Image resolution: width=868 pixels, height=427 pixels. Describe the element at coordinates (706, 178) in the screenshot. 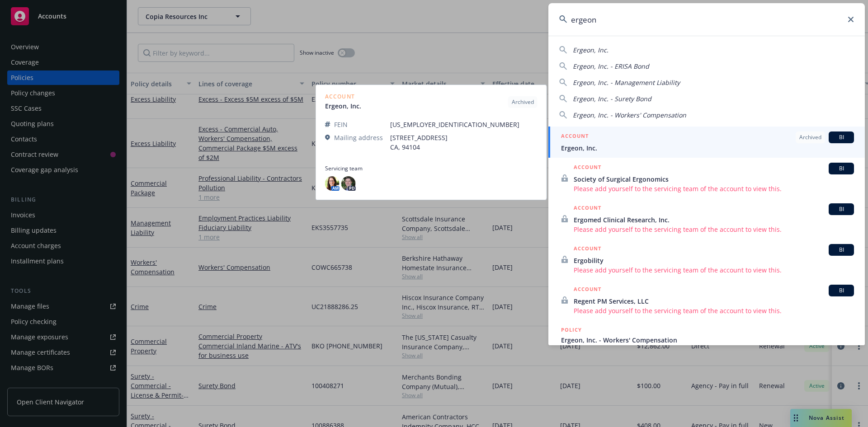

I see `a: ACCOUNTBISociety of Surgical ErgonomicsPlease add yourself to the servicing team of the account t...` at that location.